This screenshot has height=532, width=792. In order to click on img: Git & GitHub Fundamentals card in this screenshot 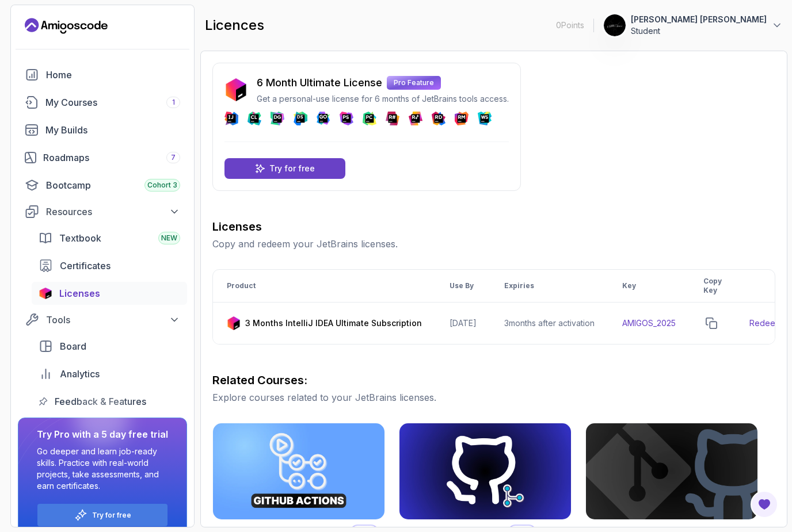, I will do `click(672, 471)`.